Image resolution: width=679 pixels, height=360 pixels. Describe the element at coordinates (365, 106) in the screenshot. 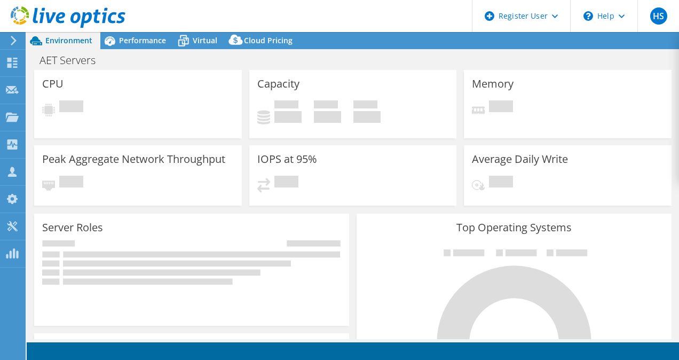

I see `span: Total` at that location.